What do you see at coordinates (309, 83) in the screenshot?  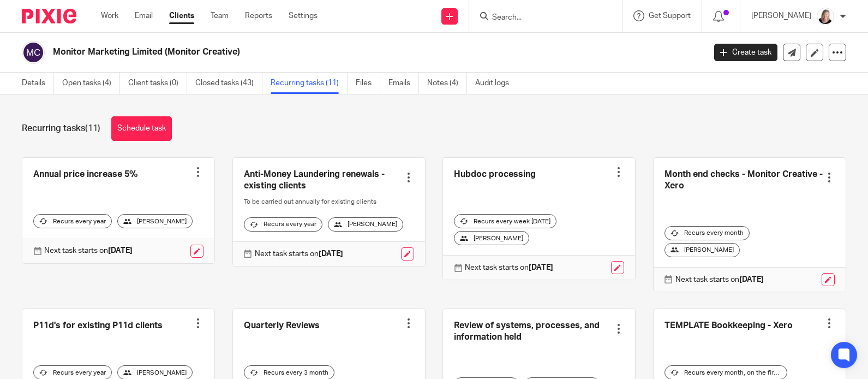 I see `a: Recurring tasks (11)` at bounding box center [309, 83].